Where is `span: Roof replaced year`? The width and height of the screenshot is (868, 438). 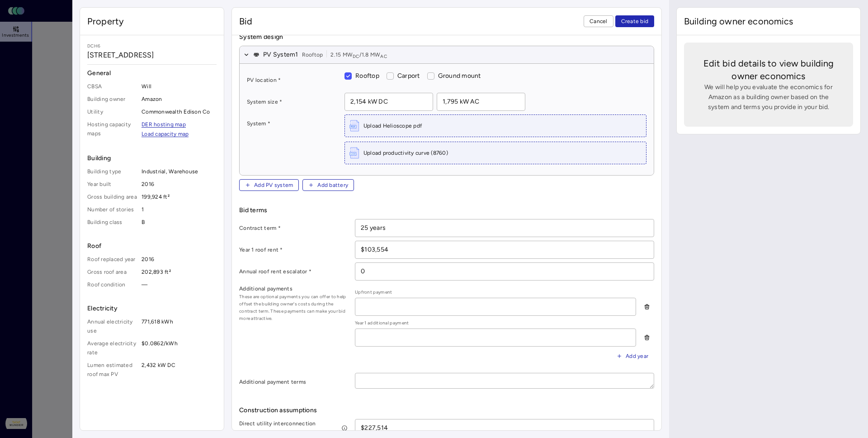
span: Roof replaced year is located at coordinates (112, 259).